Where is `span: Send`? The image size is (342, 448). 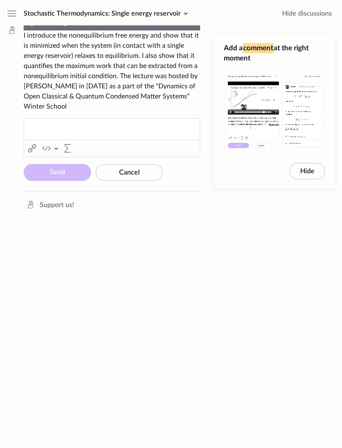 span: Send is located at coordinates (57, 172).